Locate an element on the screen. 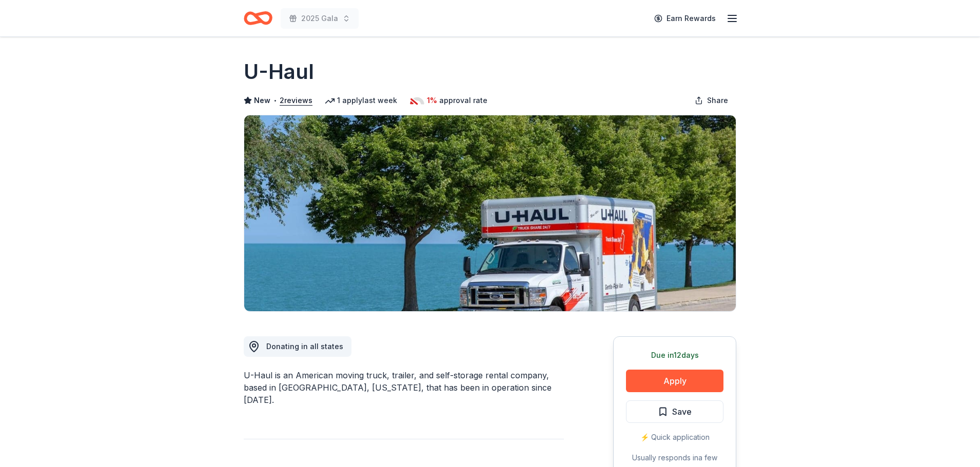  div: 1 apply last week is located at coordinates (361, 100).